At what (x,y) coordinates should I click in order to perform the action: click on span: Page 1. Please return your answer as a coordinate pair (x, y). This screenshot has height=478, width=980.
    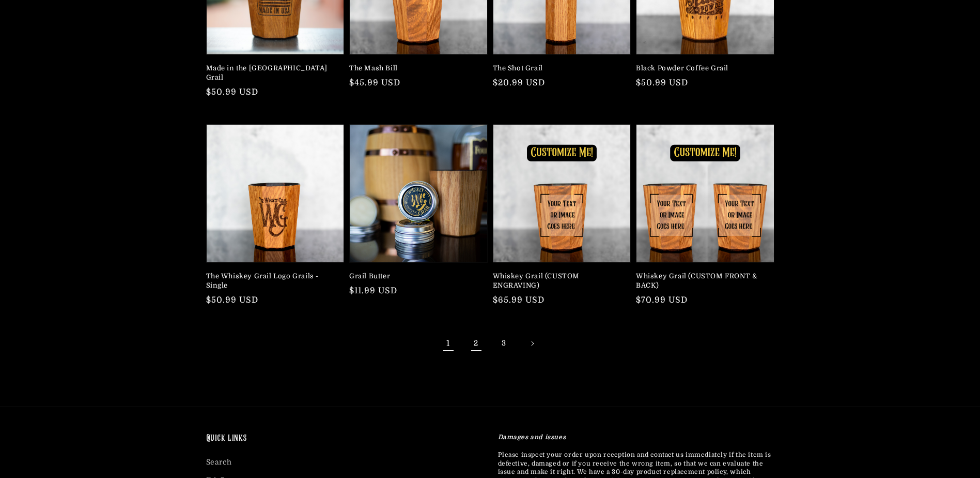
    Looking at the image, I should click on (448, 344).